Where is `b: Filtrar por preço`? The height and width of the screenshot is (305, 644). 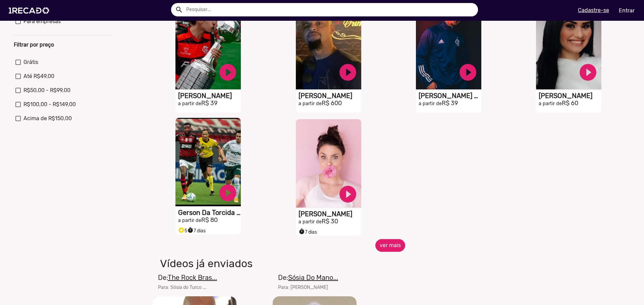 b: Filtrar por preço is located at coordinates (34, 44).